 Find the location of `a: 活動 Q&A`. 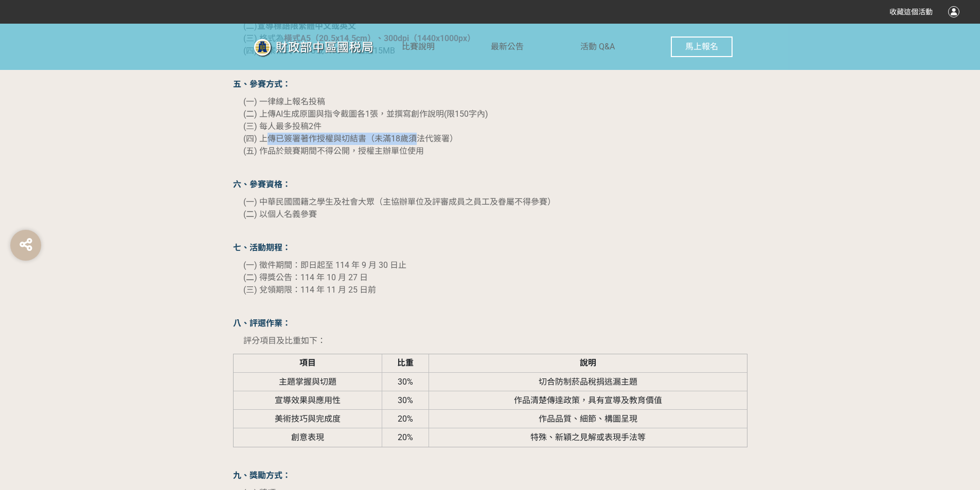

a: 活動 Q&A is located at coordinates (598, 47).